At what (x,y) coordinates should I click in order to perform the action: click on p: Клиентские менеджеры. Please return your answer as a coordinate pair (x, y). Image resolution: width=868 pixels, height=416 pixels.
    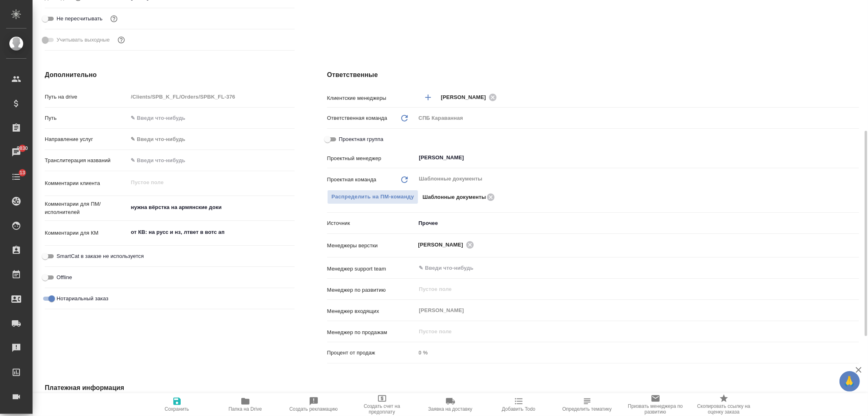
    Looking at the image, I should click on (372, 98).